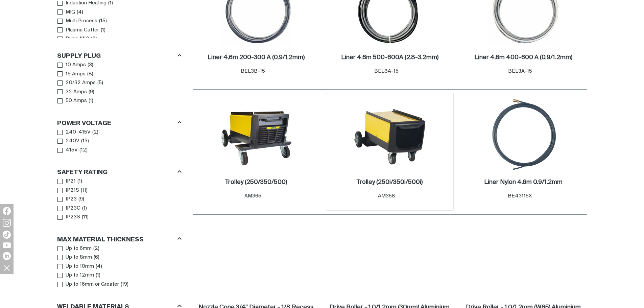 Image resolution: width=644 pixels, height=308 pixels. What do you see at coordinates (100, 83) in the screenshot?
I see `span: ( 5 )` at bounding box center [100, 83].